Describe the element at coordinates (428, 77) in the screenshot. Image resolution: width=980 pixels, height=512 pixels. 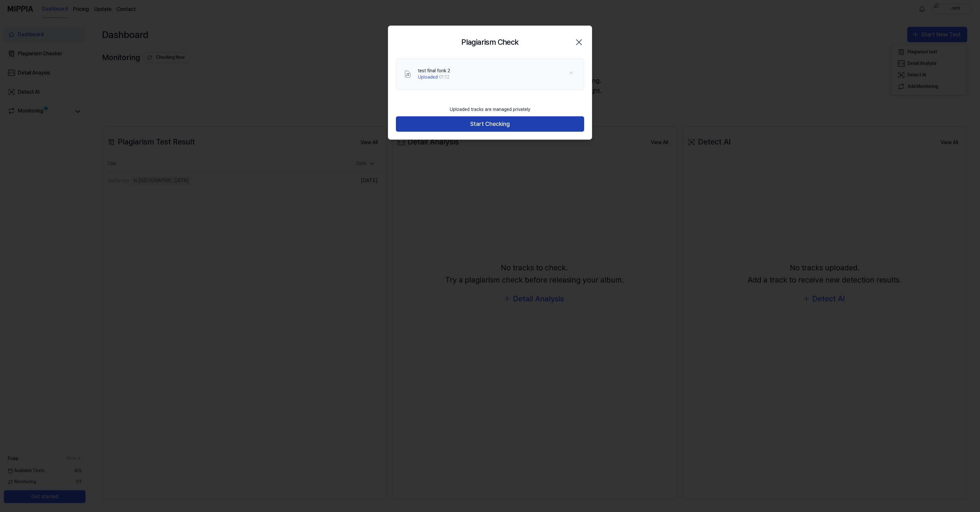
I see `span: Uploaded` at that location.